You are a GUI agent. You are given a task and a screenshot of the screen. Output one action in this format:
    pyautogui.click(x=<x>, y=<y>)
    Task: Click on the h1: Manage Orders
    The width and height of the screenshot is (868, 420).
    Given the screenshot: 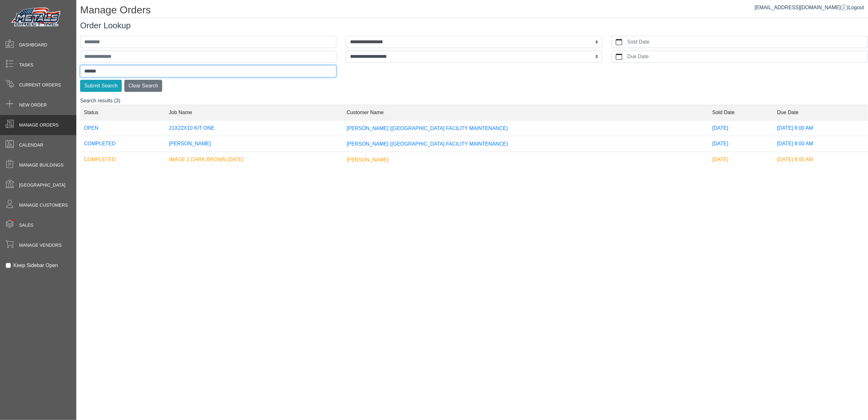 What is the action you would take?
    pyautogui.click(x=474, y=11)
    